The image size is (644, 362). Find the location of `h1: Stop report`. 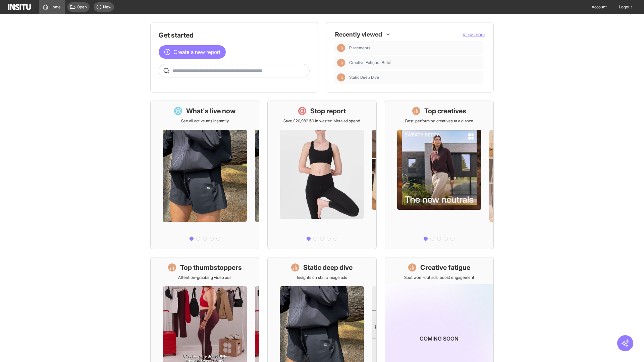

h1: Stop report is located at coordinates (328, 111).